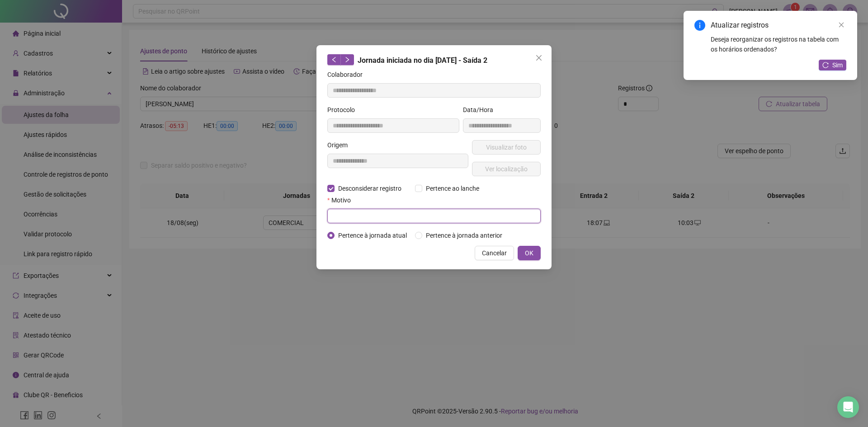 The height and width of the screenshot is (427, 868). I want to click on button: left, so click(334, 59).